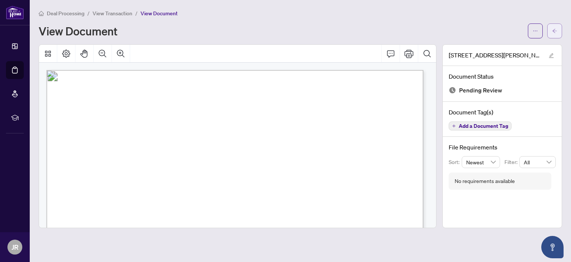 Image resolution: width=571 pixels, height=262 pixels. I want to click on img: Document Status, so click(453, 90).